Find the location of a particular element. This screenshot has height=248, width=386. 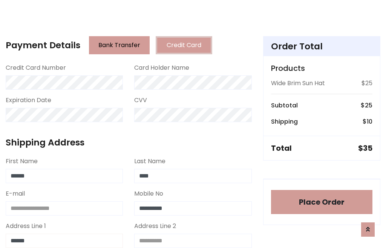

span: 25 is located at coordinates (368, 105).